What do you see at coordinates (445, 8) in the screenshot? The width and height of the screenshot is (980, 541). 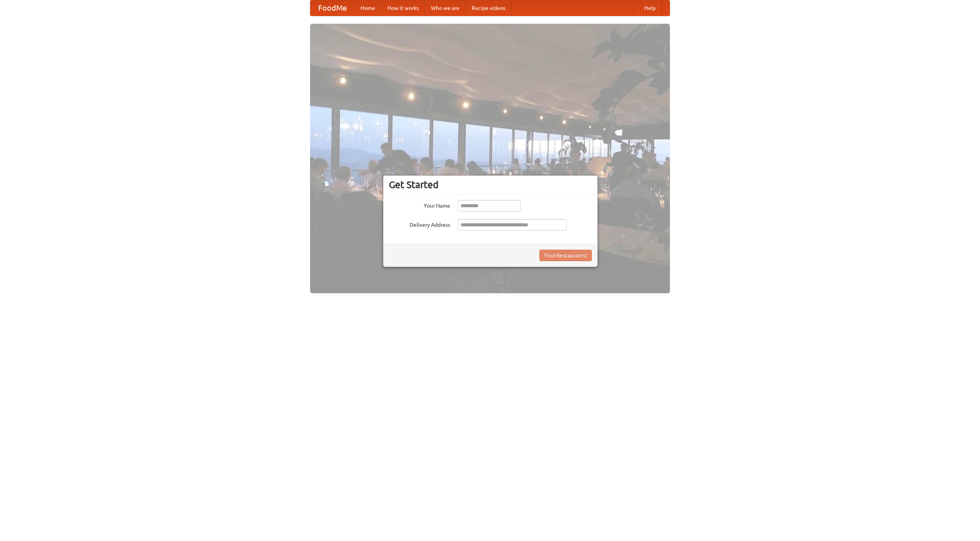 I see `a: Who we are` at bounding box center [445, 8].